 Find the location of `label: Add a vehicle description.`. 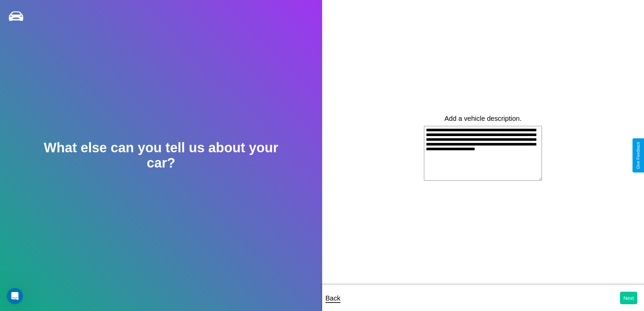

label: Add a vehicle description. is located at coordinates (483, 118).